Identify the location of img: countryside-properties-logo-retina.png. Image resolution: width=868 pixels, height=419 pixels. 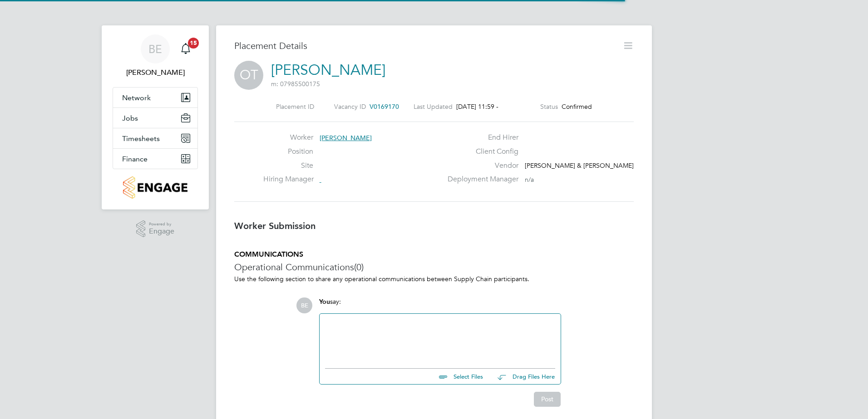
(155, 187).